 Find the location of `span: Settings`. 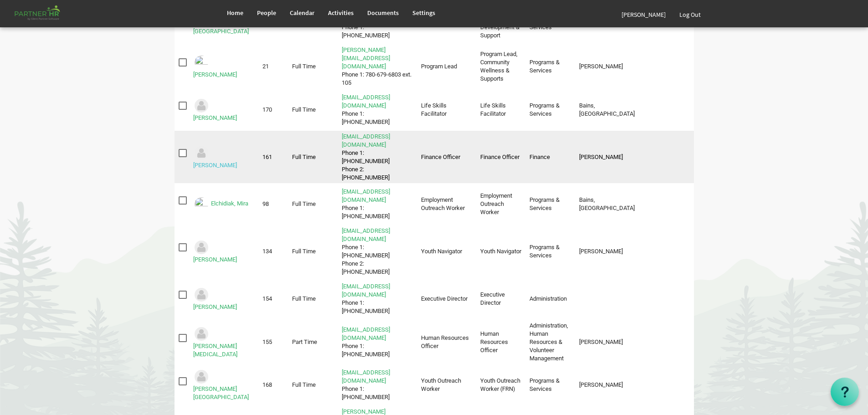

span: Settings is located at coordinates (423, 13).